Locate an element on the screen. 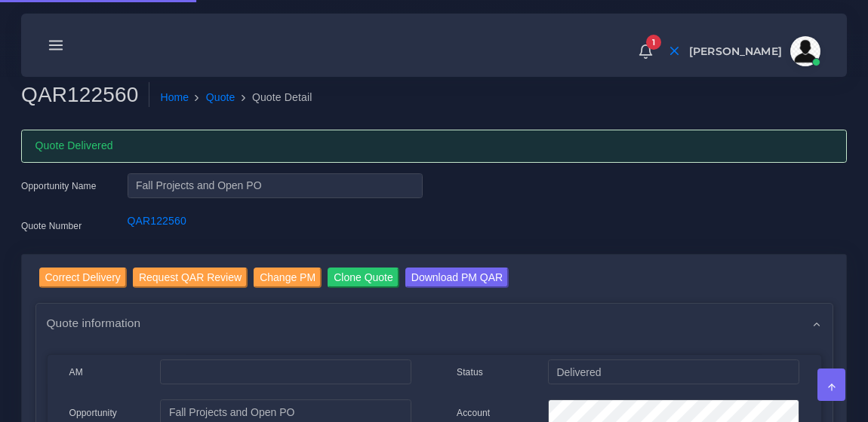 The image size is (868, 422). label: Status is located at coordinates (469, 372).